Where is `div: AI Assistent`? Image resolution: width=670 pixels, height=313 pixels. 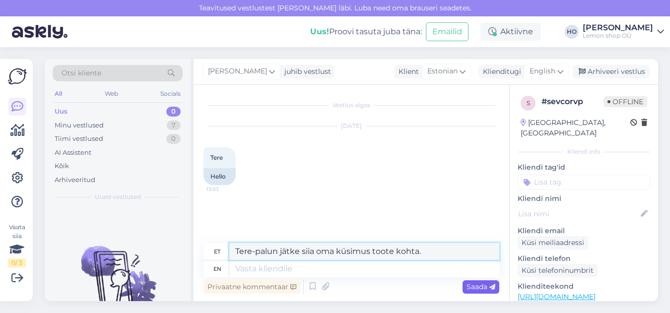 div: AI Assistent is located at coordinates (73, 153).